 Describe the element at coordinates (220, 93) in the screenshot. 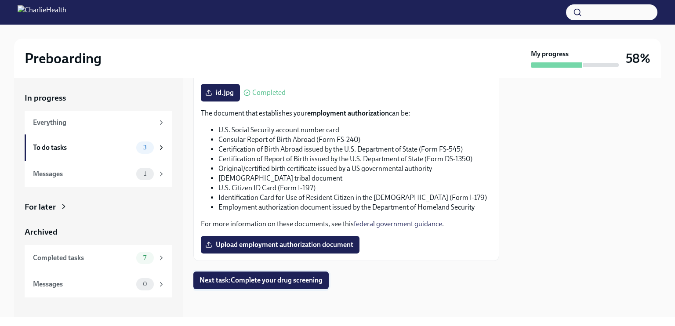

I see `label: id.jpg` at that location.